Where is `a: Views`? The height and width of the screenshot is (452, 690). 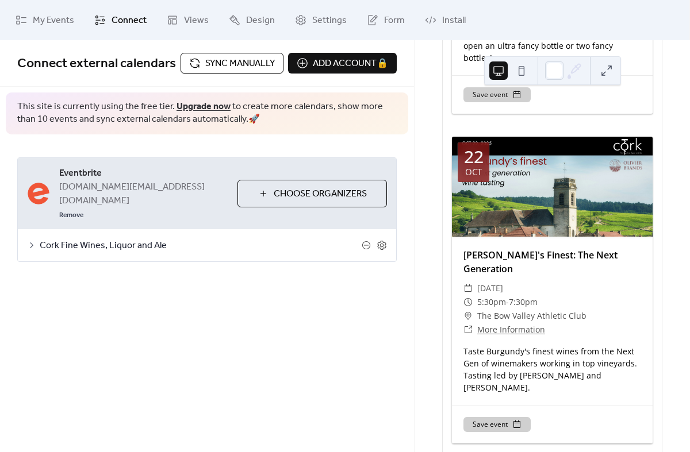
a: Views is located at coordinates (187, 20).